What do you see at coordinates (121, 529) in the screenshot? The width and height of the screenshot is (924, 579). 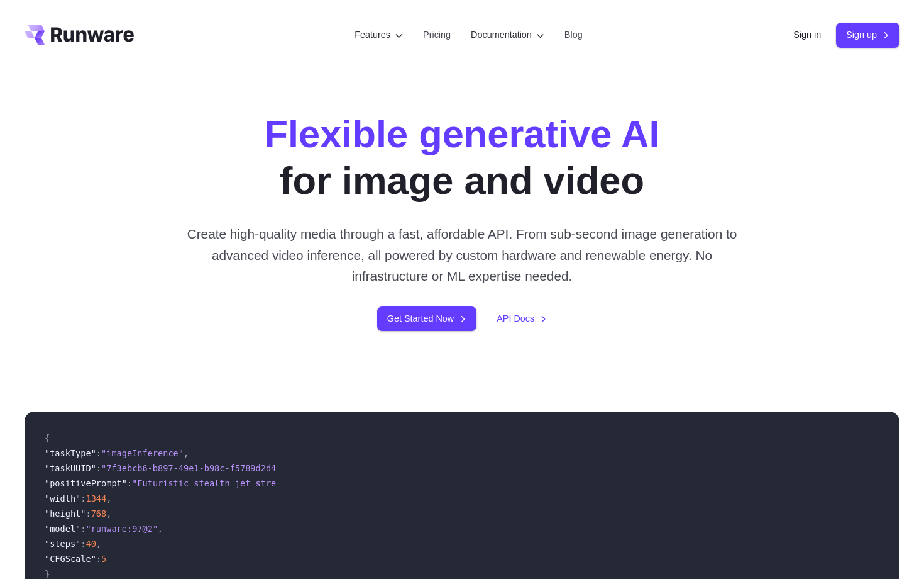 I see `span: "runware:97@2"` at bounding box center [121, 529].